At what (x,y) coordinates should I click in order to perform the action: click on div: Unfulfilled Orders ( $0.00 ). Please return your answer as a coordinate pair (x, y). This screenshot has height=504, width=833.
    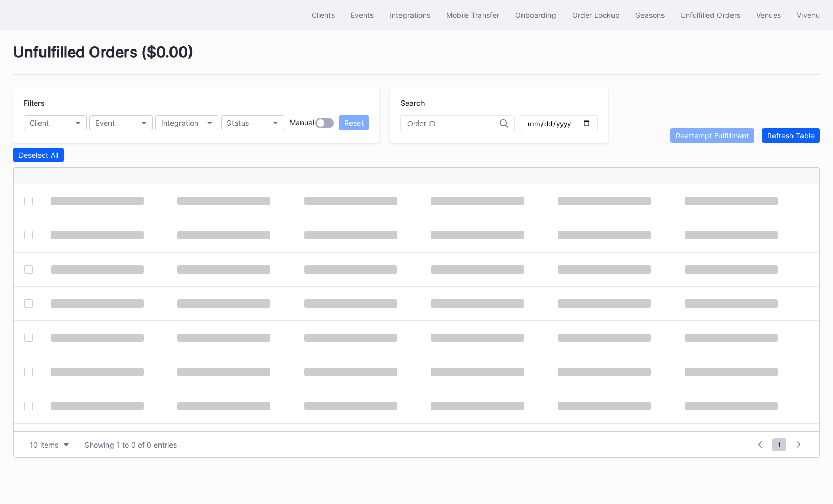
    Looking at the image, I should click on (416, 59).